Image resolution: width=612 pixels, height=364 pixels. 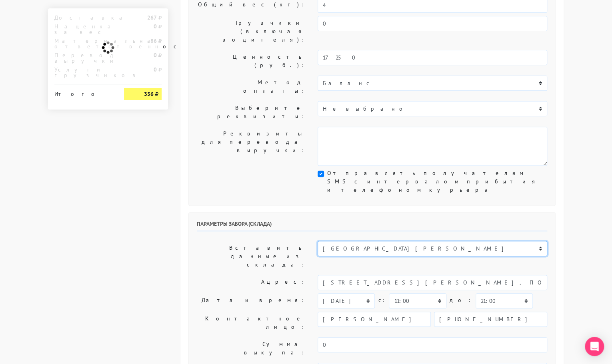 What do you see at coordinates (83, 93) in the screenshot?
I see `div: Итого` at bounding box center [83, 93].